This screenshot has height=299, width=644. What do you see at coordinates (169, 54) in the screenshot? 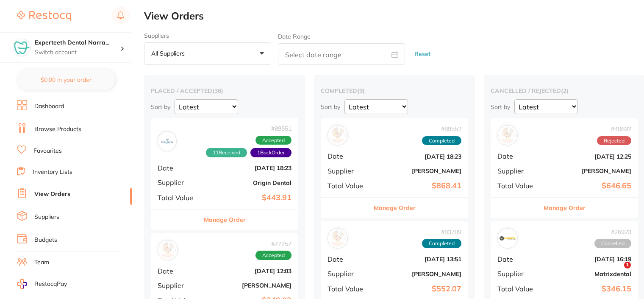
I see `p: All suppliers` at bounding box center [169, 54].